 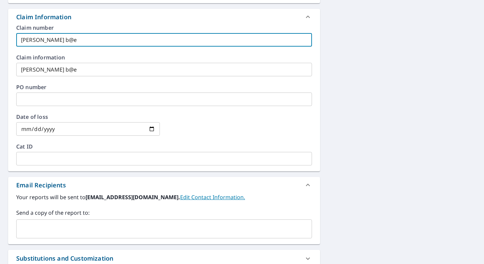 I want to click on a: EditContactInfo, so click(x=212, y=197).